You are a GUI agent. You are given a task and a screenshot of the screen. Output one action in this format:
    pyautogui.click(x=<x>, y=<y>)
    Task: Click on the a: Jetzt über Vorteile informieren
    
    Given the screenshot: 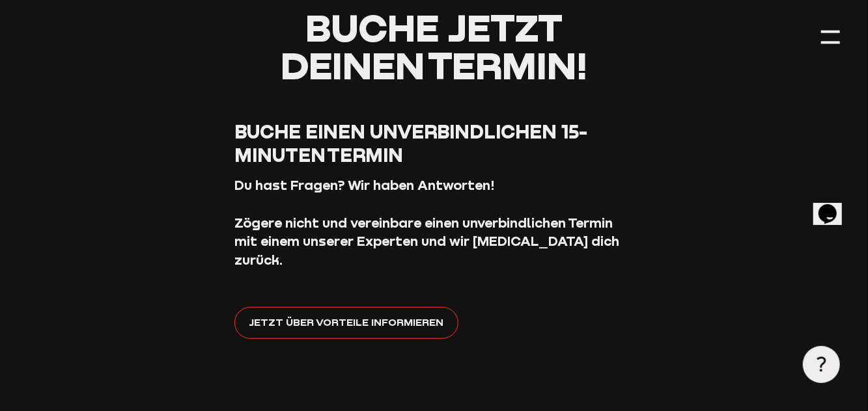 What is the action you would take?
    pyautogui.click(x=346, y=323)
    